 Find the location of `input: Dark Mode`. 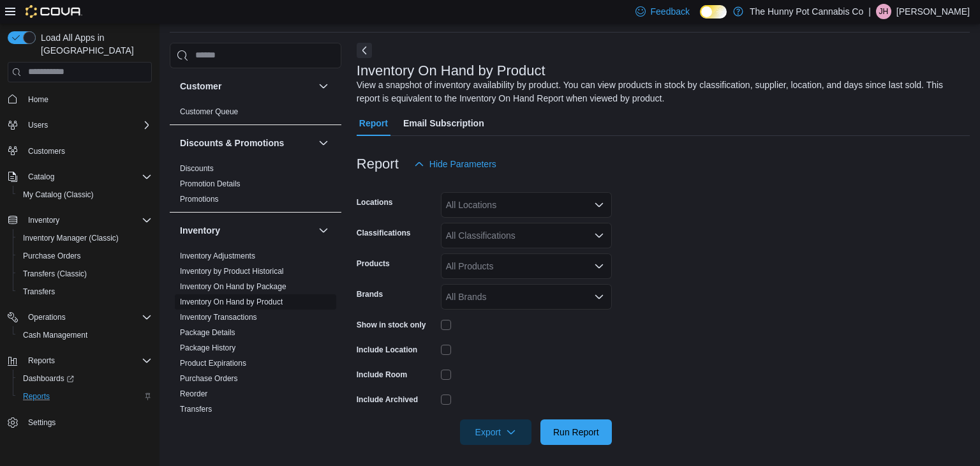

input: Dark Mode is located at coordinates (714, 12).